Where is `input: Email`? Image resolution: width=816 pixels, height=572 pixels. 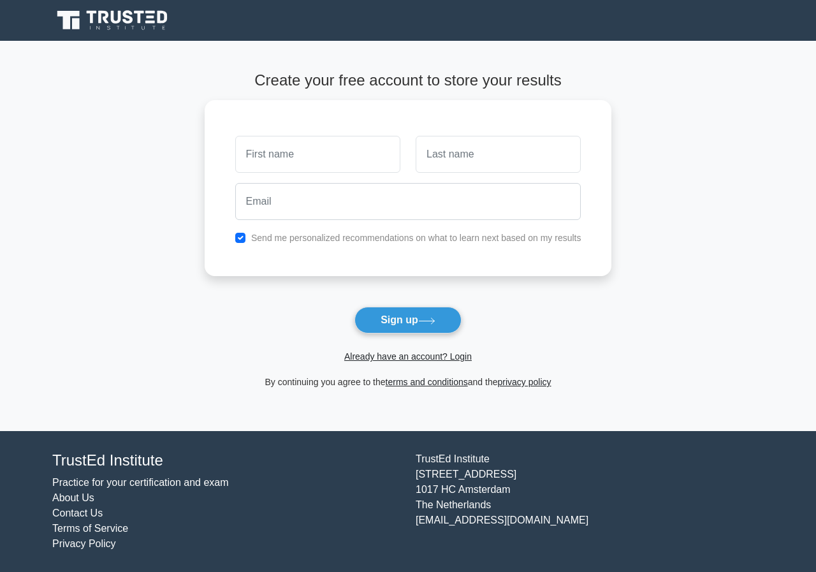 input: Email is located at coordinates (408, 201).